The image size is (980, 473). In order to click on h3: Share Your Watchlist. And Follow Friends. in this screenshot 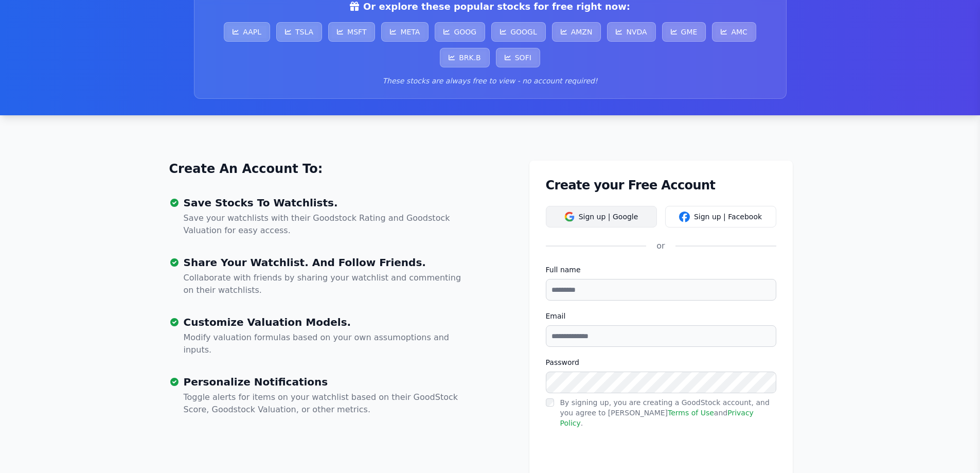, I will do `click(327, 263)`.